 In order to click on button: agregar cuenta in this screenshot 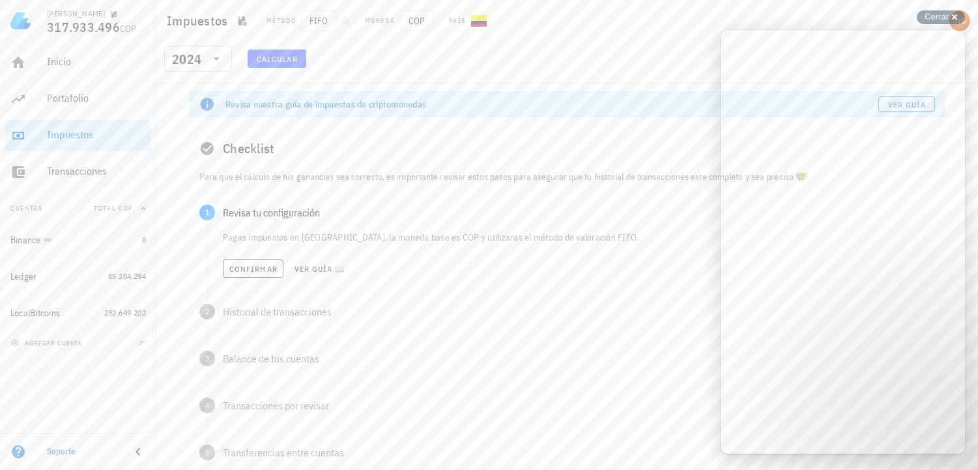, I will do `click(48, 343)`.